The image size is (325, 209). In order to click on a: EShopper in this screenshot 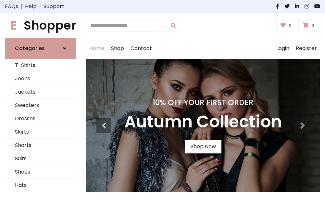, I will do `click(41, 25)`.